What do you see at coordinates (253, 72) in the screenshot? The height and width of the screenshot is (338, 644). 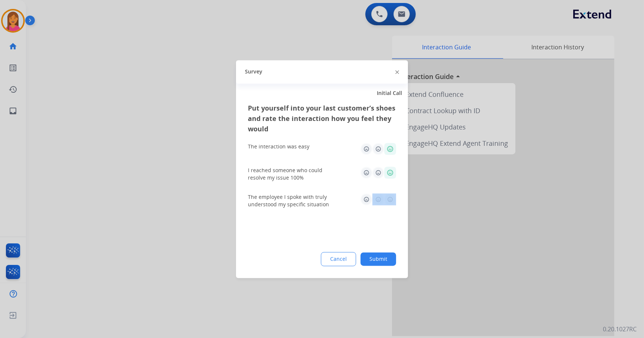 I see `span: Survey` at bounding box center [253, 72].